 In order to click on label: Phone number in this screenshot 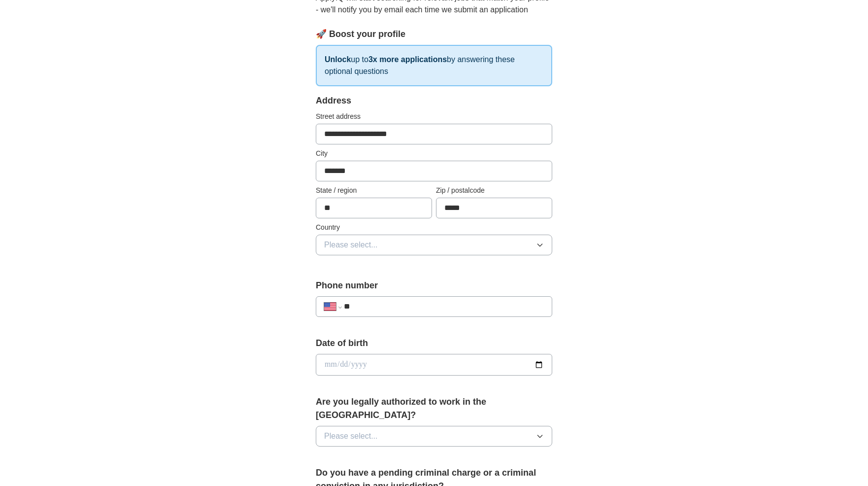, I will do `click(434, 285)`.